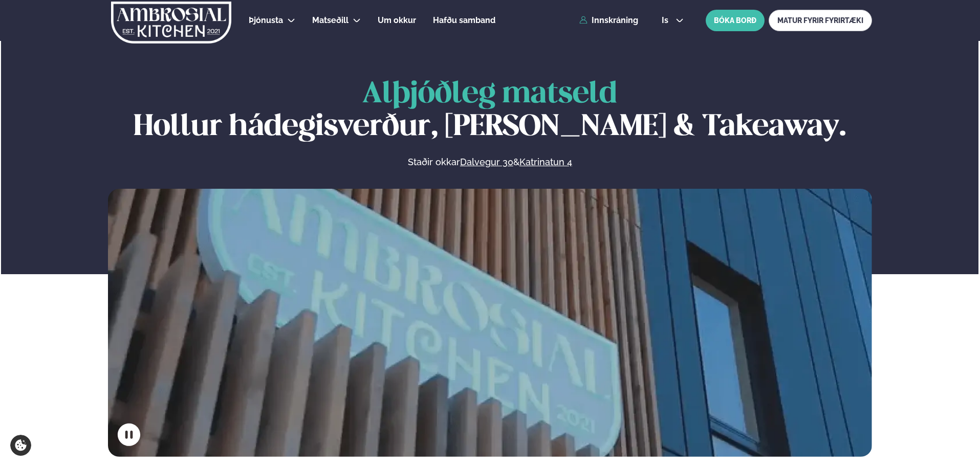  What do you see at coordinates (266, 20) in the screenshot?
I see `span: Þjónusta` at bounding box center [266, 20].